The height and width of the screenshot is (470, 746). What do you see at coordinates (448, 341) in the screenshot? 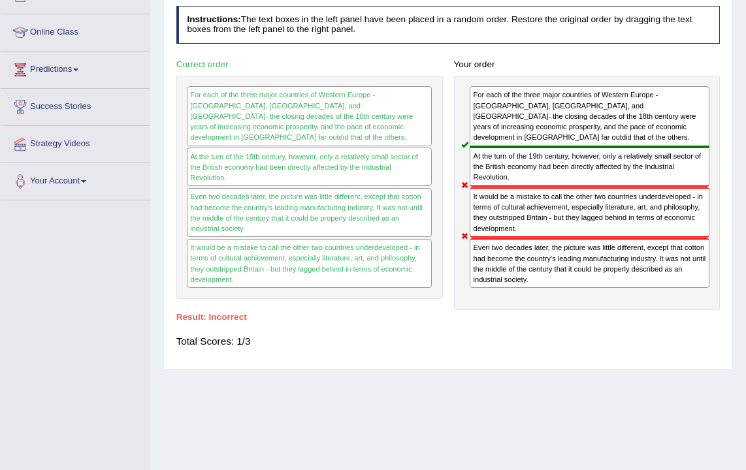
I see `div: Total Scores: 1/3` at bounding box center [448, 341].